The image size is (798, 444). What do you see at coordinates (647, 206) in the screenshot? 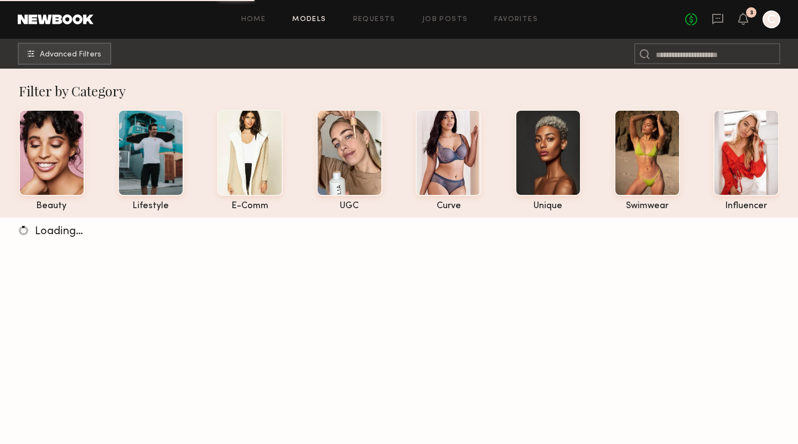
I see `div: swimwear` at bounding box center [647, 206].